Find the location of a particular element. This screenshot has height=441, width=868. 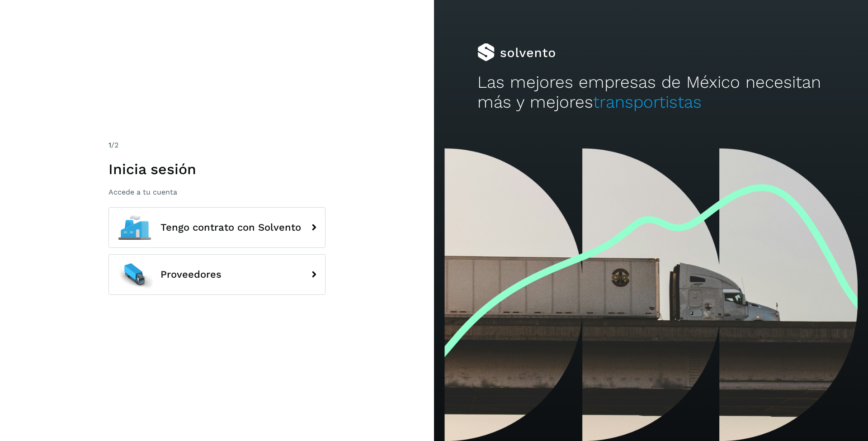

span: Proveedores is located at coordinates (191, 275).